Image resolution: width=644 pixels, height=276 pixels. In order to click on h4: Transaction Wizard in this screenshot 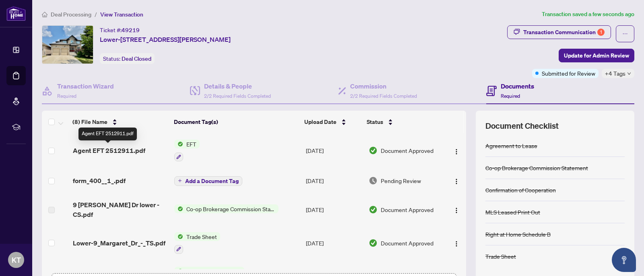, I will do `click(85, 86)`.